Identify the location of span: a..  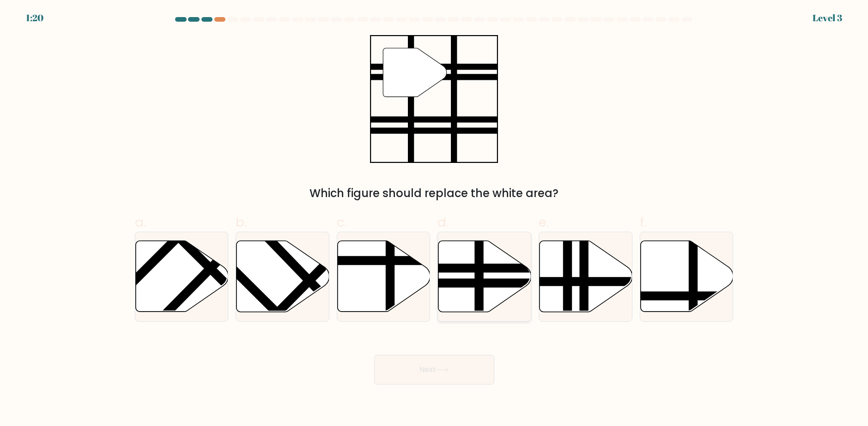
(140, 222).